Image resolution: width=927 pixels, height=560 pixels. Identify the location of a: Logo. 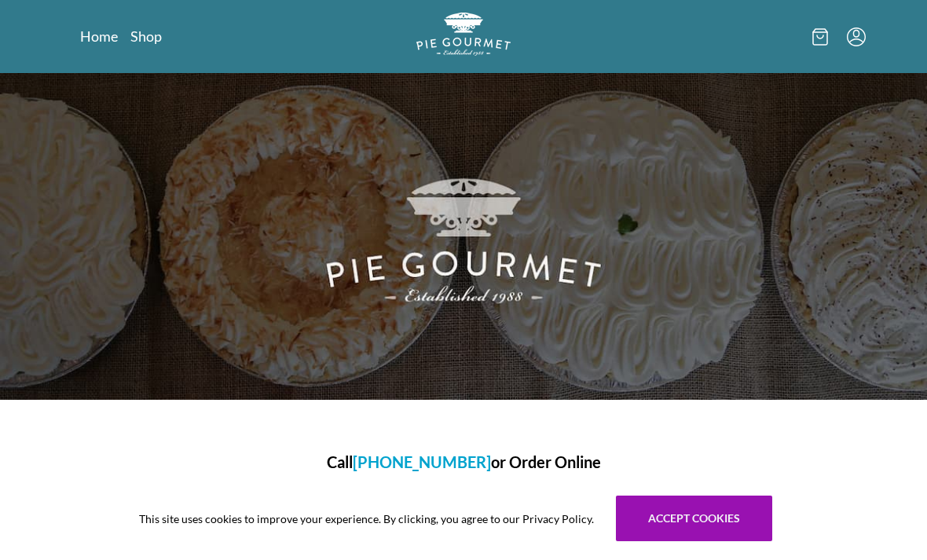
(464, 36).